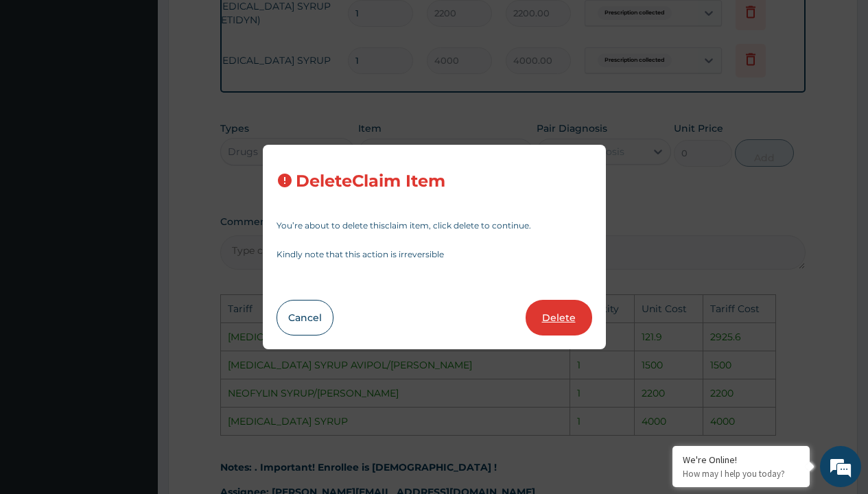 This screenshot has width=868, height=494. What do you see at coordinates (134, 364) in the screenshot?
I see `textarea: Type your message and hit 'Enter'` at bounding box center [134, 364].